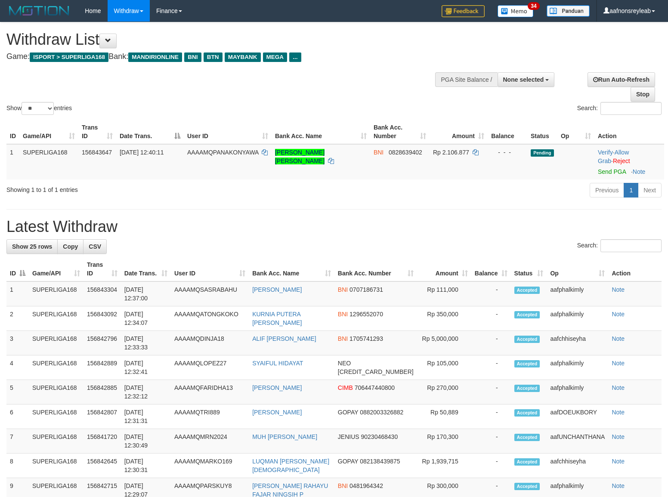 The height and width of the screenshot is (497, 668). Describe the element at coordinates (444, 416) in the screenshot. I see `td: Rp 50,889` at that location.